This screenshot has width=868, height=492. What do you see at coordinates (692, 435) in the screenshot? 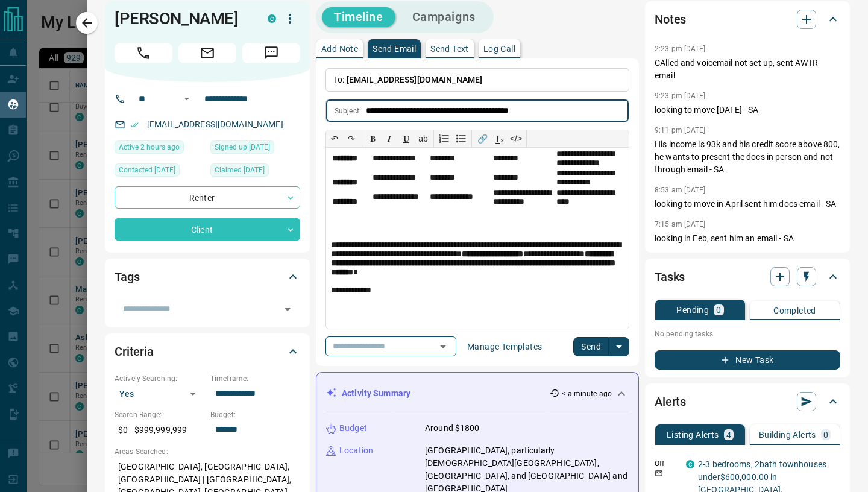
I see `p: Listing Alerts` at bounding box center [692, 435].